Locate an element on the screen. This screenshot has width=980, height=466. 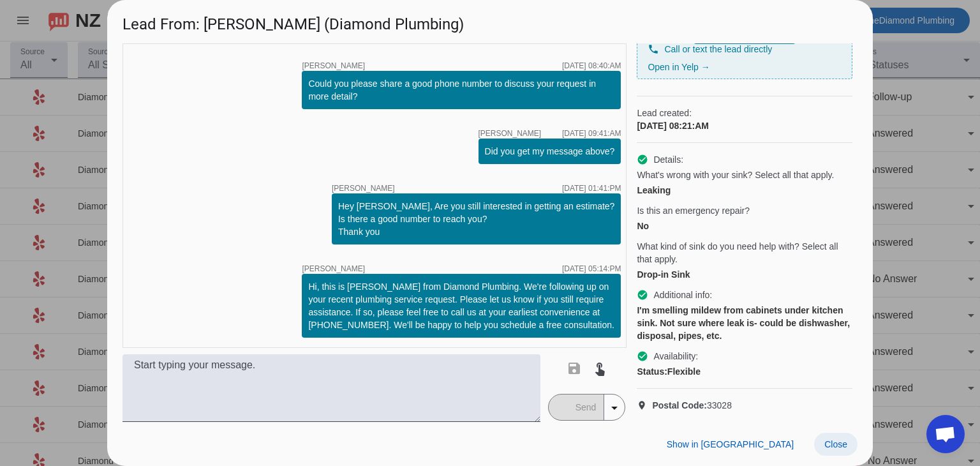
div: Flexible is located at coordinates (744, 372).